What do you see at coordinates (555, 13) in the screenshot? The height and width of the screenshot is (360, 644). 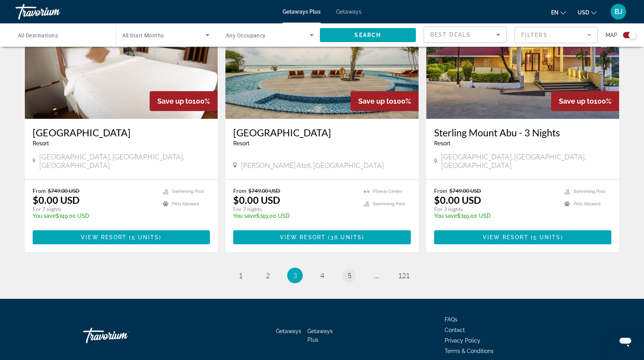 I see `span: en` at bounding box center [555, 13].